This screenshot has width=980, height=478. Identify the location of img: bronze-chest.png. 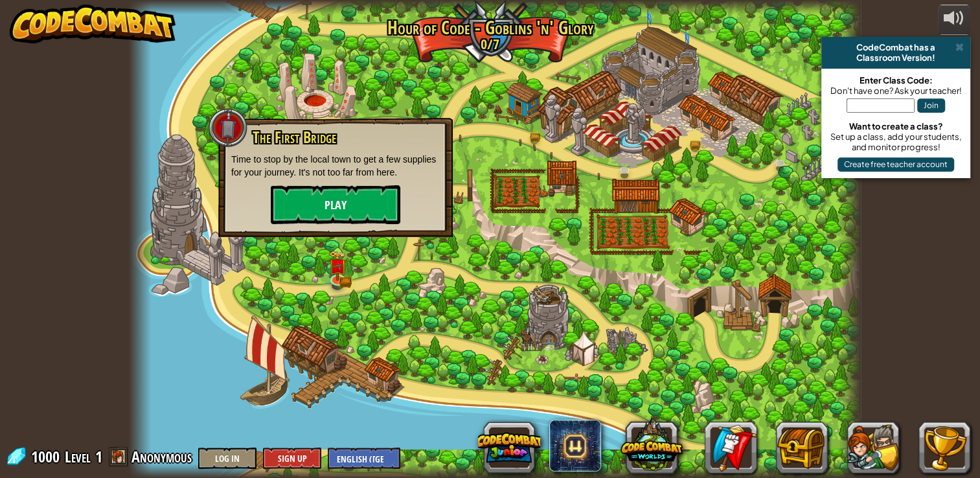
(345, 283).